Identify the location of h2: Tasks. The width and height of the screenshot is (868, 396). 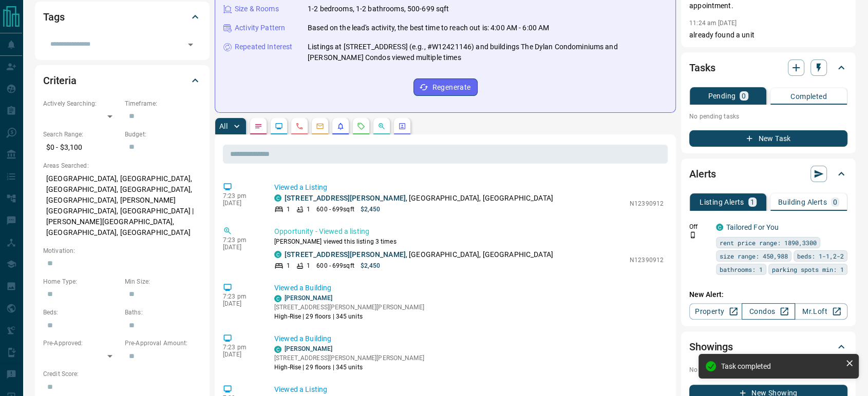
(702, 68).